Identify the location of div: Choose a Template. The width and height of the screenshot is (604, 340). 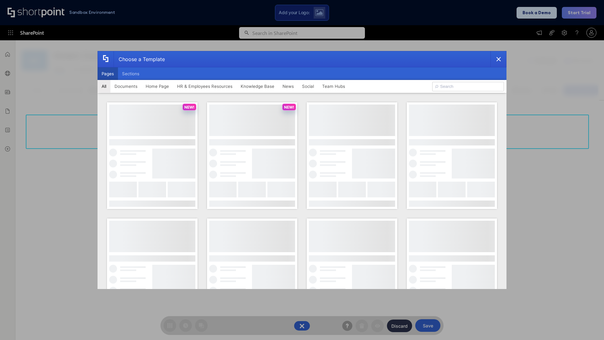
(139, 59).